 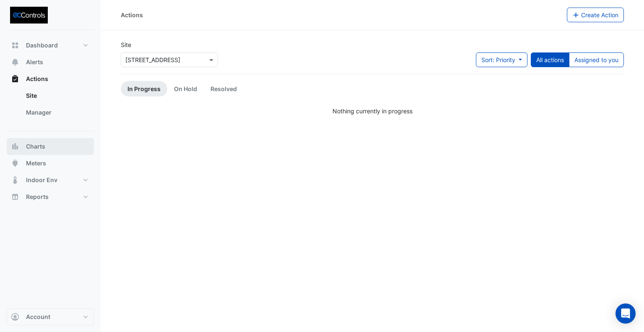 What do you see at coordinates (372, 111) in the screenshot?
I see `div: Nothing currently in progress` at bounding box center [372, 111].